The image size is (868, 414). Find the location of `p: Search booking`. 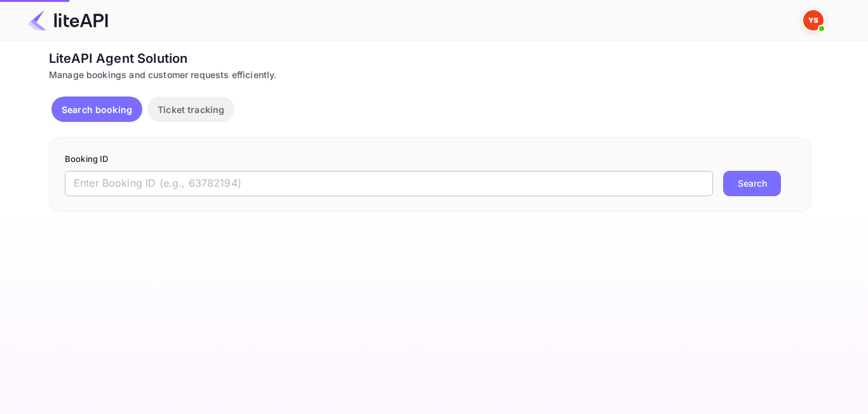

p: Search booking is located at coordinates (97, 109).